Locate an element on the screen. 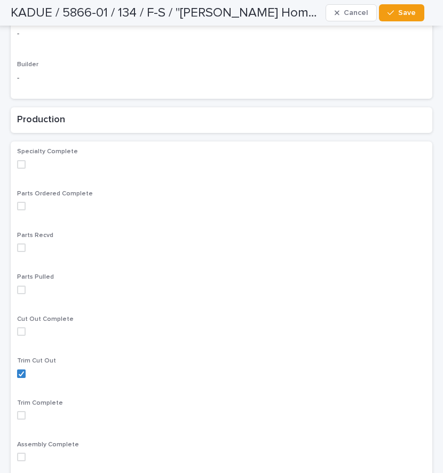 The image size is (443, 473). span: Specialty Complete is located at coordinates (48, 152).